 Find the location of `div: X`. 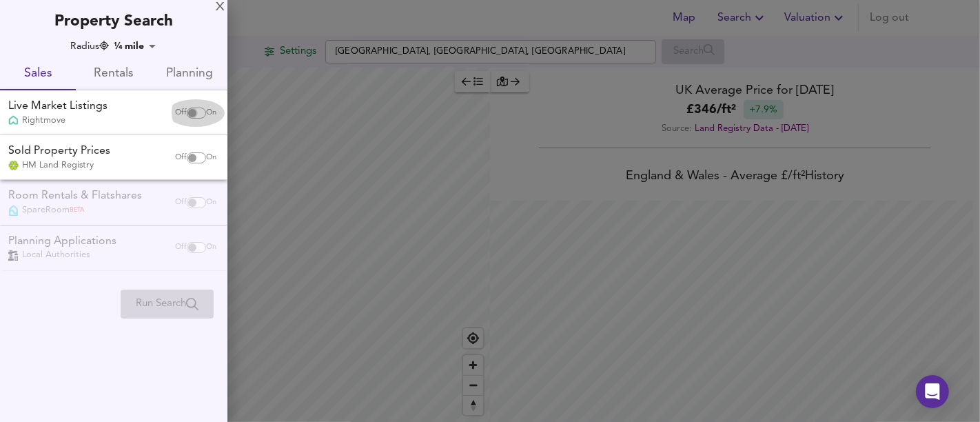

div: X is located at coordinates (219, 7).